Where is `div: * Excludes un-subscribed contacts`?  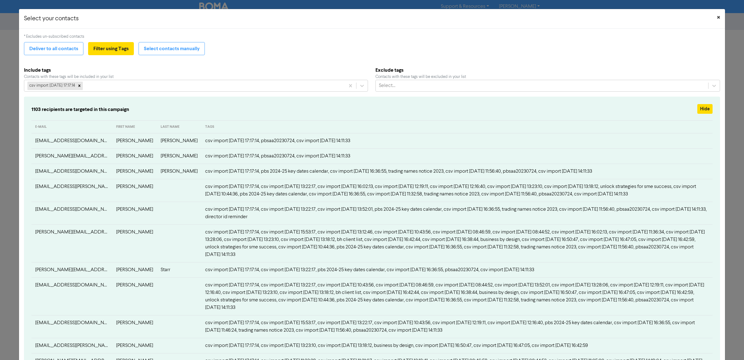
div: * Excludes un-subscribed contacts is located at coordinates (372, 36).